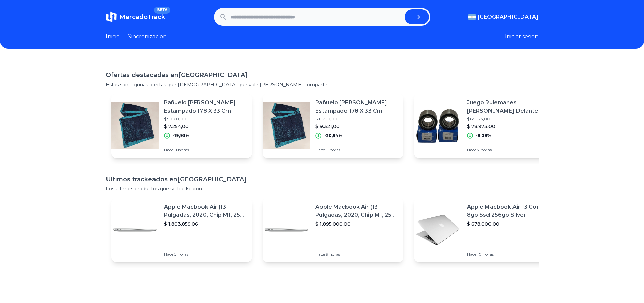 The image size is (644, 303). I want to click on p: $ 7.254,00, so click(205, 127).